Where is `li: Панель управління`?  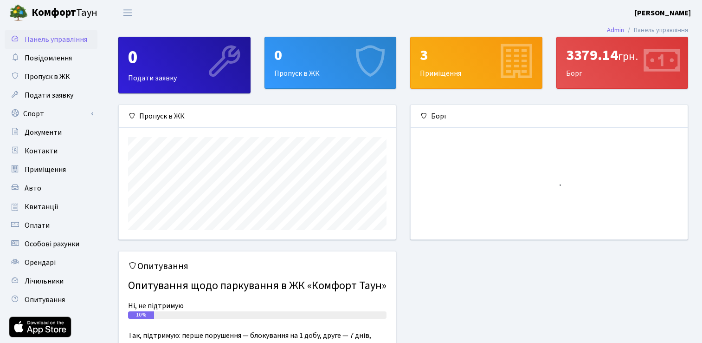 li: Панель управління is located at coordinates (656, 30).